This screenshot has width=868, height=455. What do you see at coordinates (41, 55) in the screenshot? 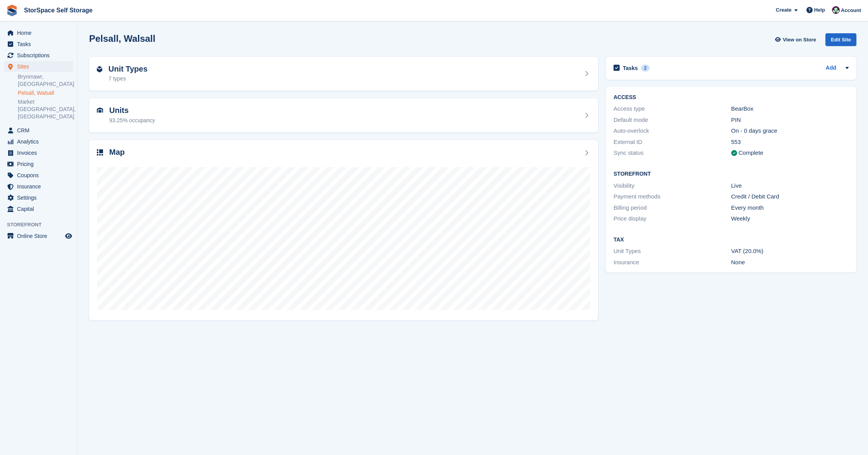
I see `span: Subscriptions` at bounding box center [41, 55].